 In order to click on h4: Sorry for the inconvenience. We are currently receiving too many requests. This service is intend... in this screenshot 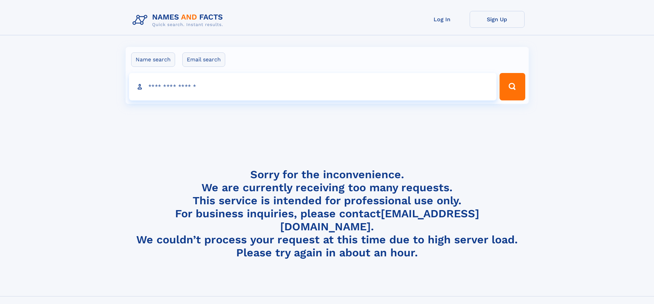, I will do `click(327, 214)`.